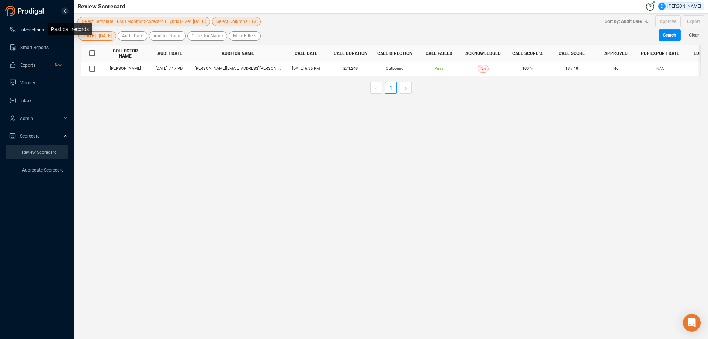  What do you see at coordinates (693, 35) in the screenshot?
I see `button: Clear` at bounding box center [693, 35].